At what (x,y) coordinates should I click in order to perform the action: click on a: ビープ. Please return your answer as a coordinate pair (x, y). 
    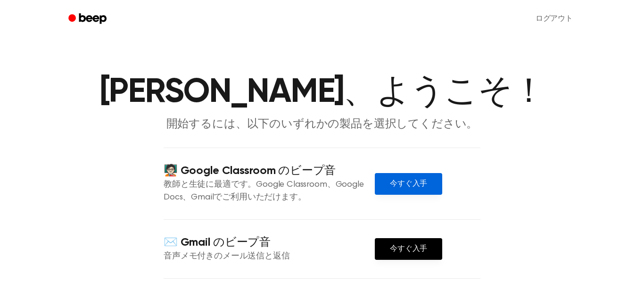
    Looking at the image, I should click on (89, 19).